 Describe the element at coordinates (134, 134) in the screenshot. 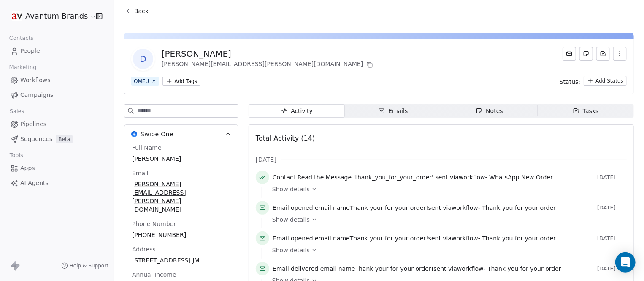

I see `img: Swipe One` at that location.